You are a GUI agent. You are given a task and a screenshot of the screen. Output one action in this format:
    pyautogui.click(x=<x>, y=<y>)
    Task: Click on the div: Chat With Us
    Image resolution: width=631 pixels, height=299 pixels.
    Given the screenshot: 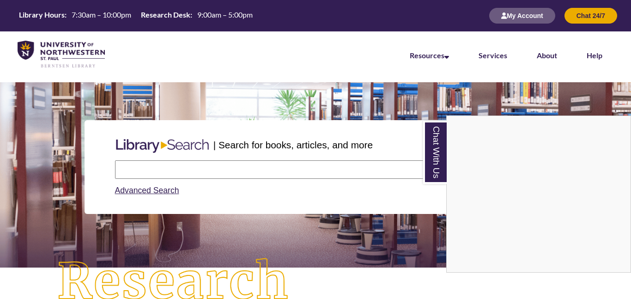 What is the action you would take?
    pyautogui.click(x=539, y=194)
    